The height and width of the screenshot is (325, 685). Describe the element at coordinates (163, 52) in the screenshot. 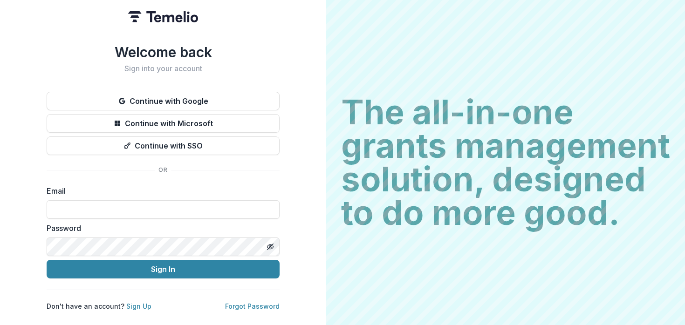

I see `h1: Welcome back` at that location.